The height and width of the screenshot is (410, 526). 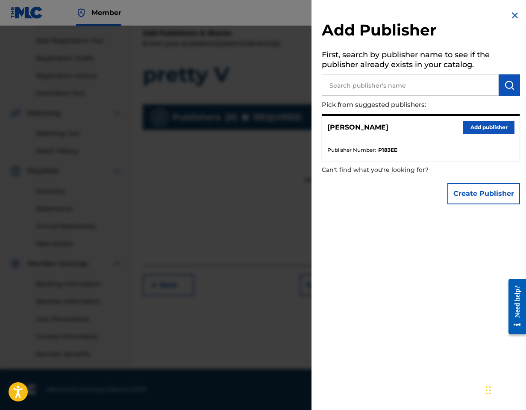 What do you see at coordinates (396, 170) in the screenshot?
I see `p: Can't find what you're looking for?` at bounding box center [396, 170].